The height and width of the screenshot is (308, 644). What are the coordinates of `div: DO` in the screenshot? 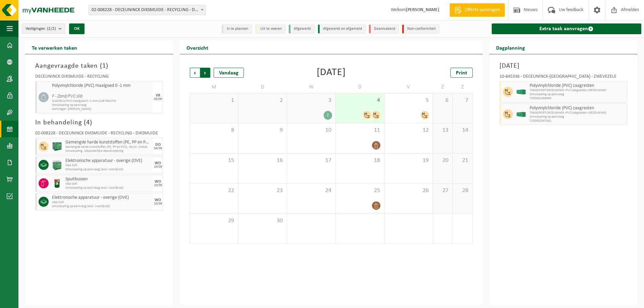 It's located at (158, 145).